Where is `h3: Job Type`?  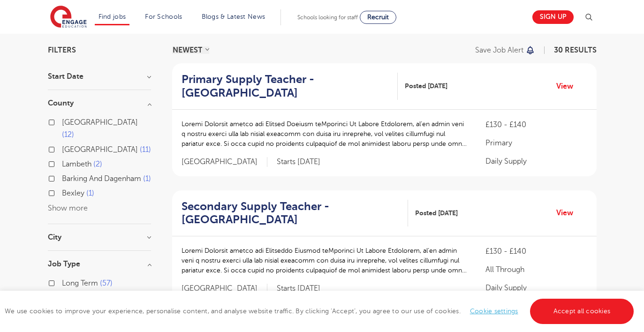 h3: Job Type is located at coordinates (99, 264).